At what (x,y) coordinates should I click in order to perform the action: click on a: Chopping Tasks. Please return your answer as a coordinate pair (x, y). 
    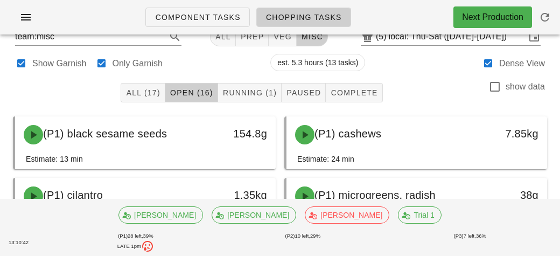
    Looking at the image, I should click on (303, 17).